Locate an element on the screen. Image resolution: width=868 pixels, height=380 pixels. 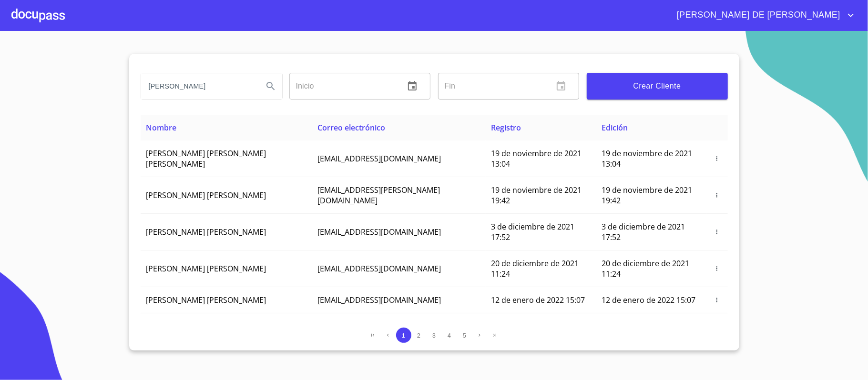
span: 3 is located at coordinates (434, 335).